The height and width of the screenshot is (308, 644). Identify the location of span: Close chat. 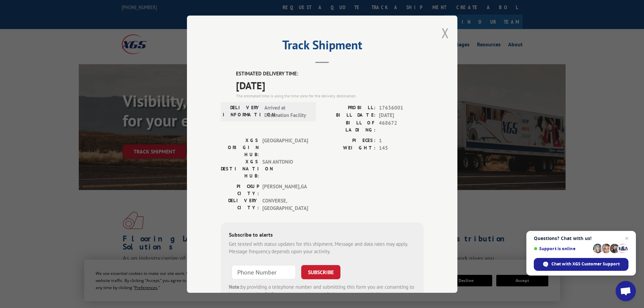
(627, 239).